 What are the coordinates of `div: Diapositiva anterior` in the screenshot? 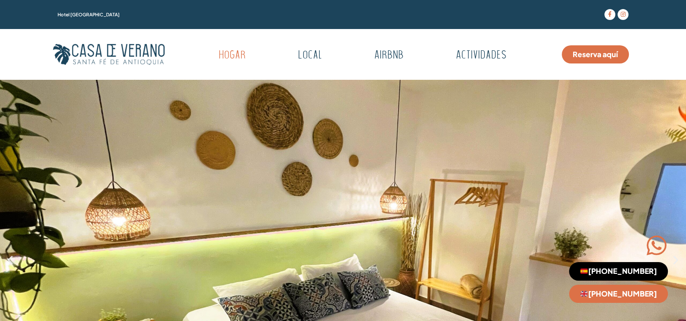 It's located at (10, 259).